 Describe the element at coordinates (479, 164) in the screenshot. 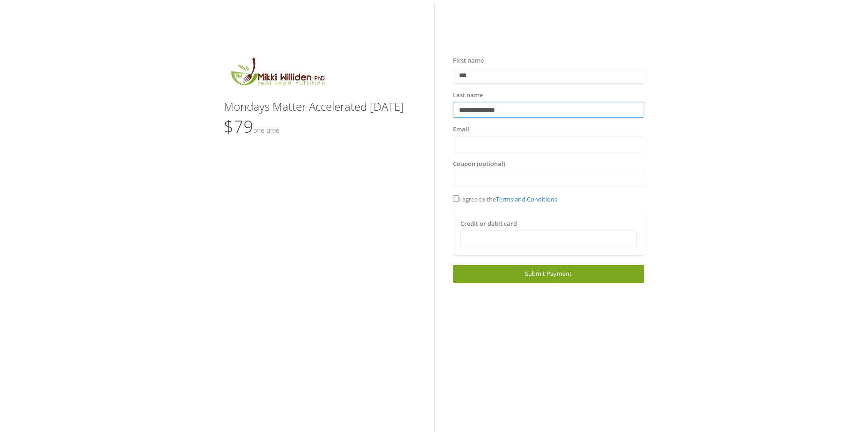

I see `label: Coupon (optional)` at that location.